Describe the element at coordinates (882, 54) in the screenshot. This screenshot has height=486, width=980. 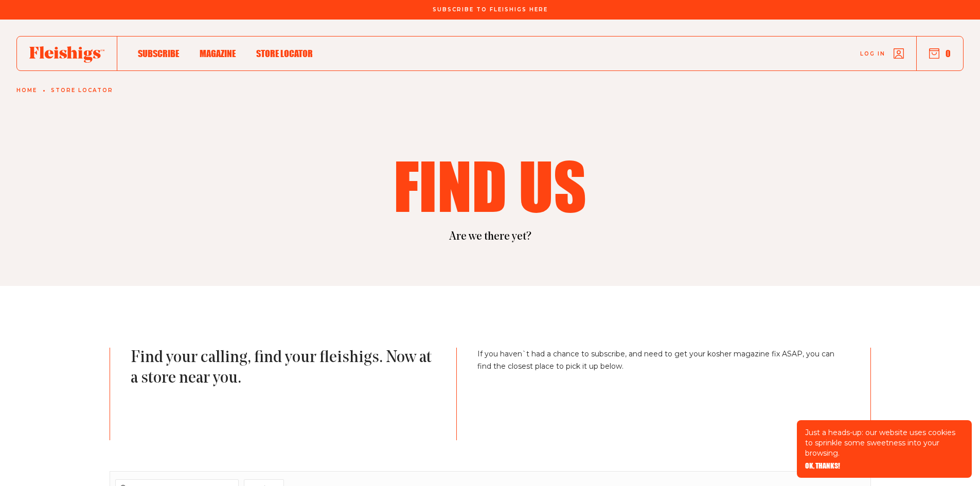
I see `a: Log in` at that location.